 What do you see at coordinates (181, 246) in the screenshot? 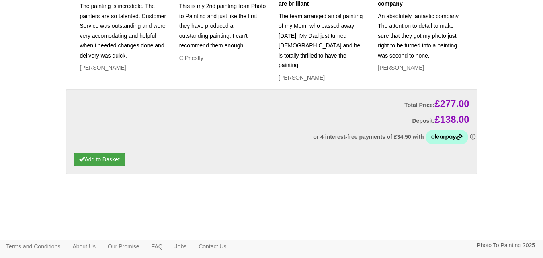
I see `a: Jobs` at bounding box center [181, 246].